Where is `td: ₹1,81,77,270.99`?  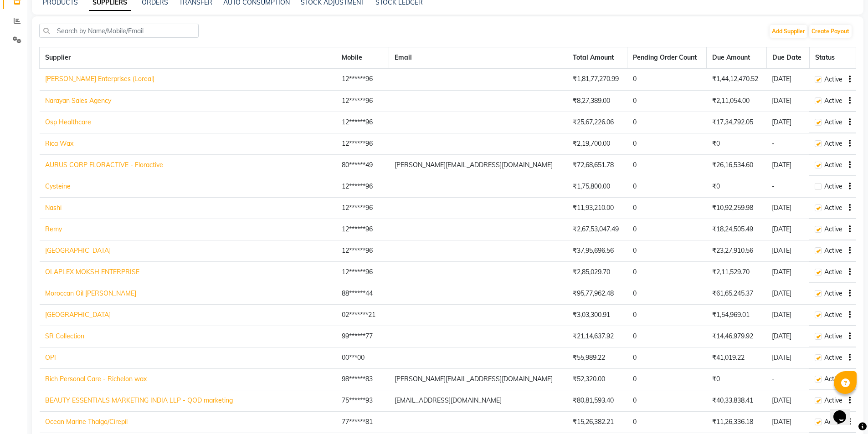
td: ₹1,81,77,270.99 is located at coordinates (597, 79).